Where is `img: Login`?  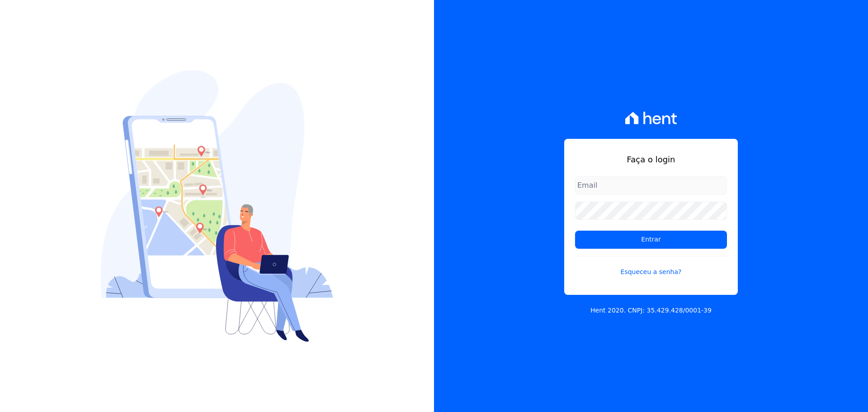
img: Login is located at coordinates (217, 206).